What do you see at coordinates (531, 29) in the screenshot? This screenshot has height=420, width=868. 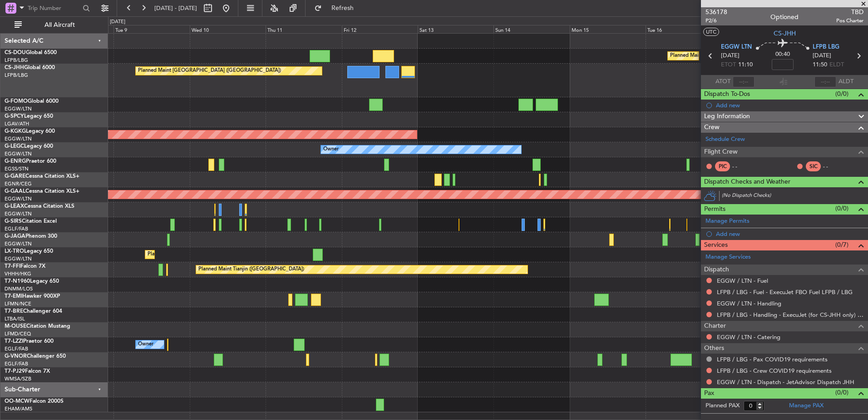 I see `div: Sun 14` at bounding box center [531, 29].